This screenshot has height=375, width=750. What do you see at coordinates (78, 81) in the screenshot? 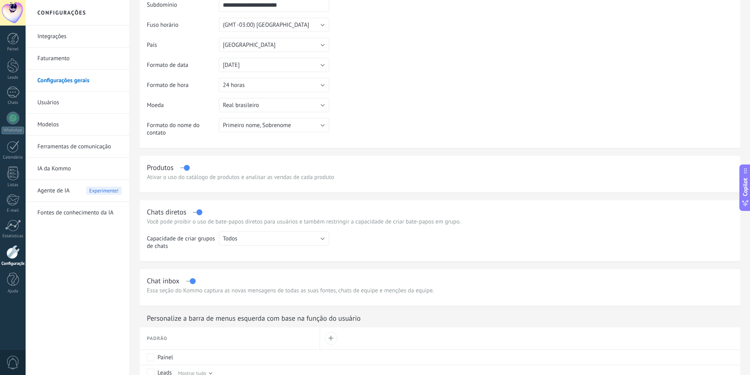
I see `li: Configurações gerais` at bounding box center [78, 81].